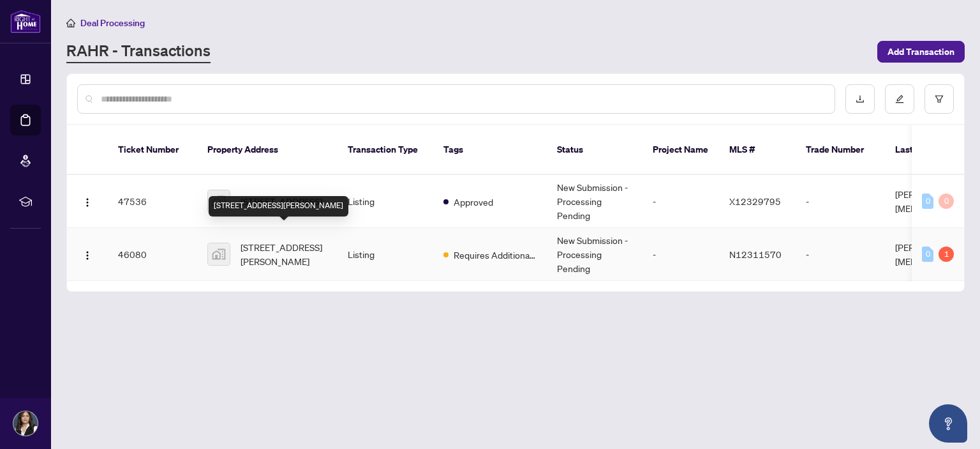 The height and width of the screenshot is (449, 980). I want to click on td: 47536, so click(152, 201).